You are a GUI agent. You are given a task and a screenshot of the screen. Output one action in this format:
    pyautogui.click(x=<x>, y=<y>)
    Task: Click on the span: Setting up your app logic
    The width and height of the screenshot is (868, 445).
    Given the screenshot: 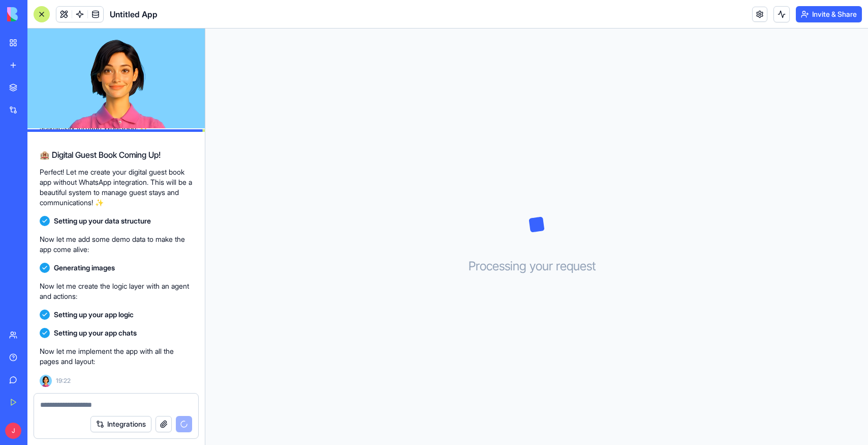 What is the action you would take?
    pyautogui.click(x=94, y=314)
    